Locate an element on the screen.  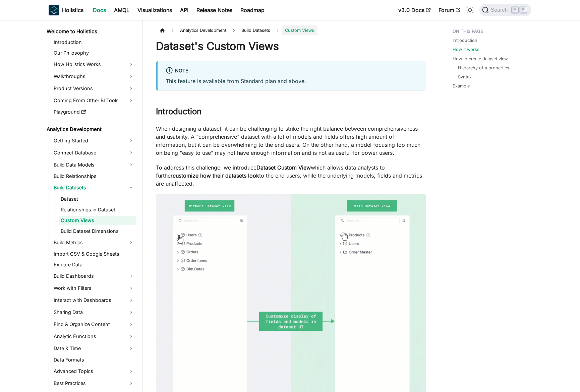
a: Interact with Dashboards is located at coordinates (94, 300).